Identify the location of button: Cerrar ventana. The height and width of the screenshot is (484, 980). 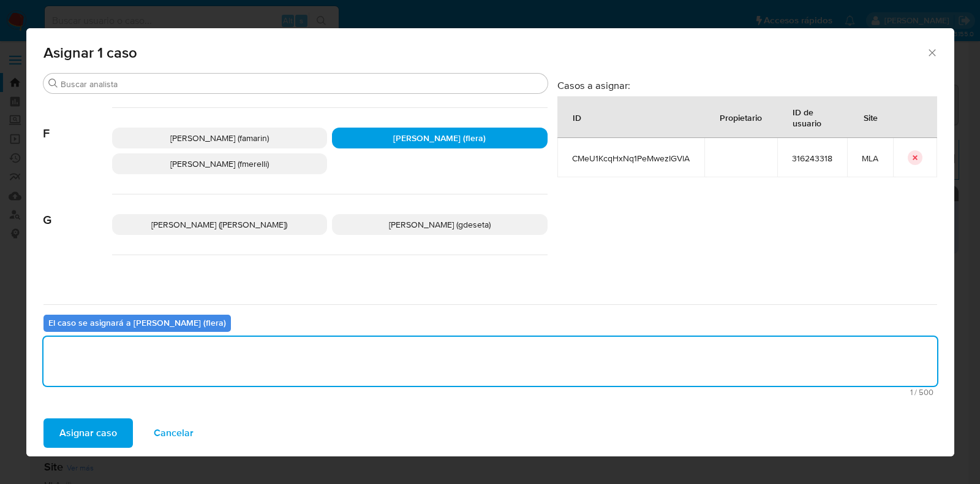
(931, 52).